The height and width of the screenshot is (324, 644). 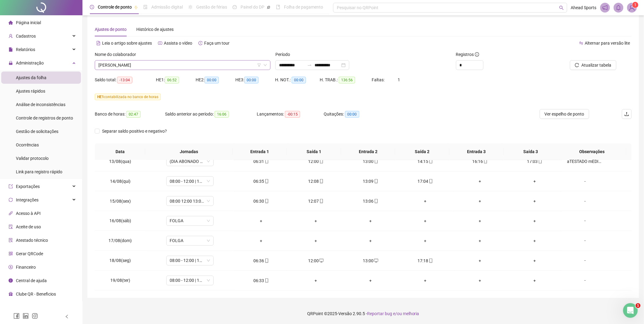 What do you see at coordinates (11, 227) in the screenshot?
I see `span: audit` at bounding box center [11, 227].